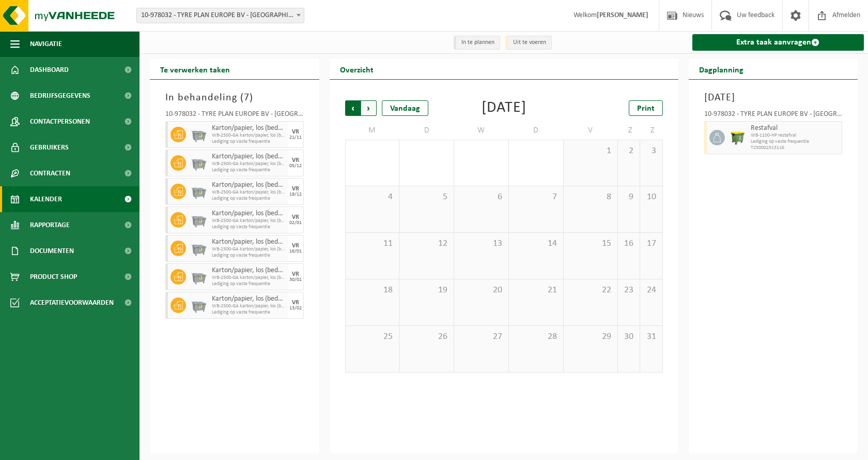 The width and height of the screenshot is (868, 460). I want to click on span: 6, so click(481, 197).